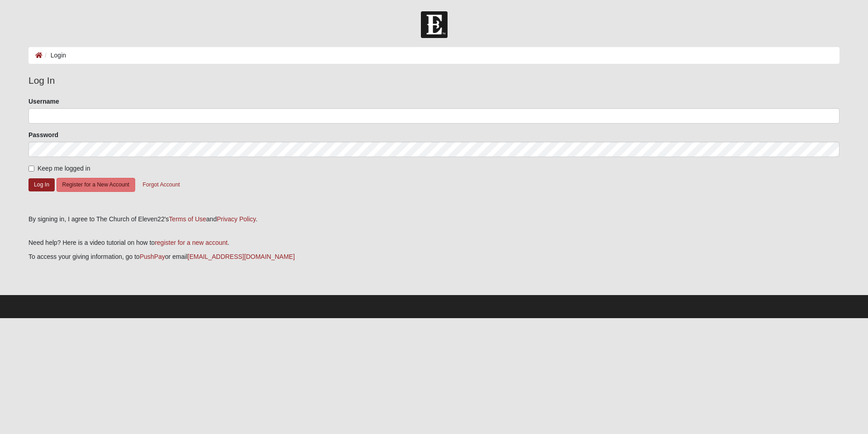 The height and width of the screenshot is (434, 868). I want to click on img: Church of Eleven22 Logo, so click(434, 24).